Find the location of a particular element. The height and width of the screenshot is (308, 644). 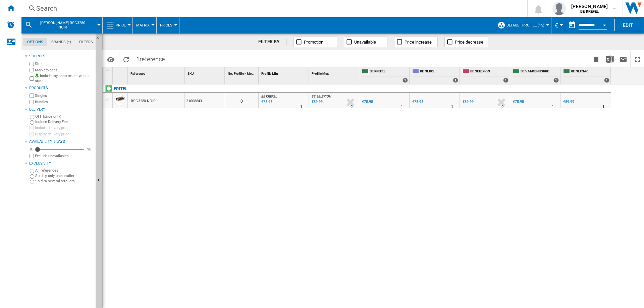

span: 1 is located at coordinates (151, 58).